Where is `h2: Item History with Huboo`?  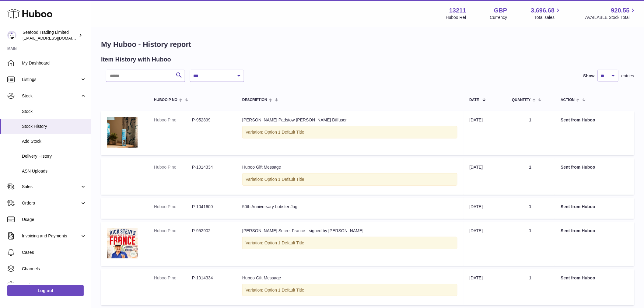 h2: Item History with Huboo is located at coordinates (136, 59).